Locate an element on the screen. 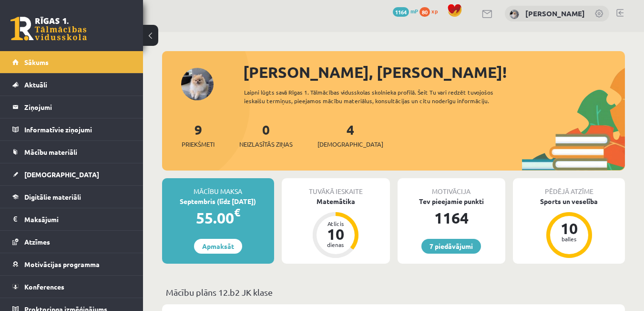 Image resolution: width=644 pixels, height=311 pixels. span: Motivācijas programma is located at coordinates (62, 264).